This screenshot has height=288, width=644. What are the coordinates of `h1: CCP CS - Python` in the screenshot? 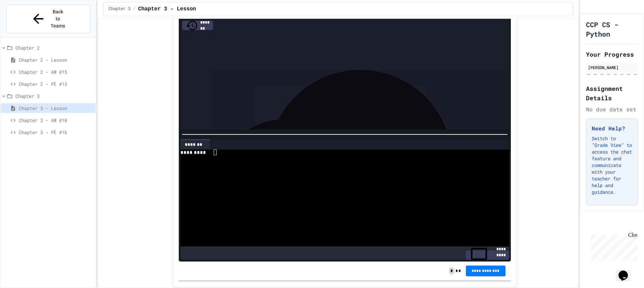 It's located at (612, 29).